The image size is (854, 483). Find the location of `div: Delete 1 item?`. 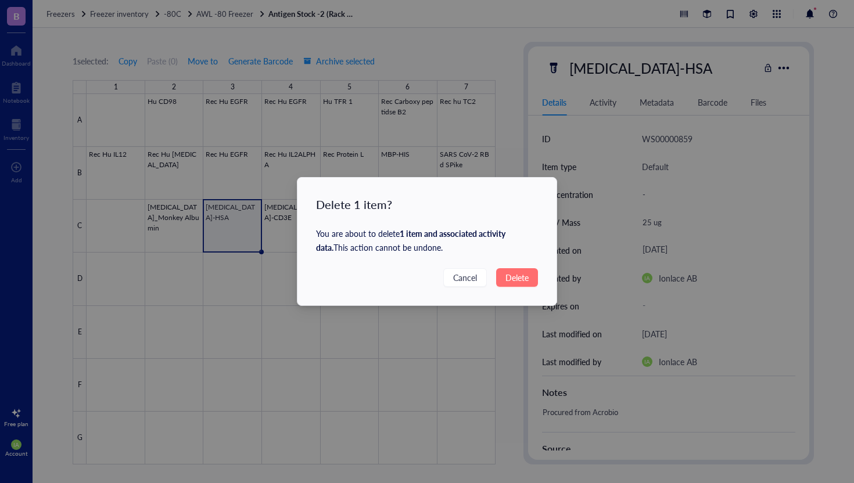

div: Delete 1 item? is located at coordinates (354, 205).